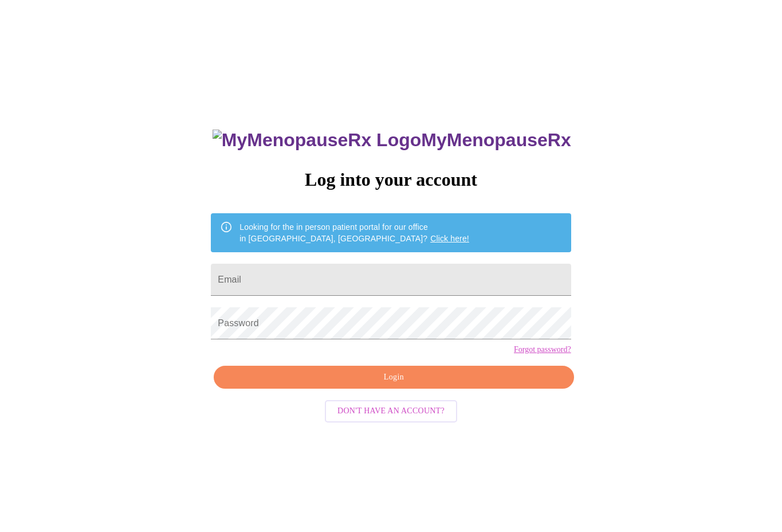  What do you see at coordinates (391, 411) in the screenshot?
I see `span: Don't have an account?` at bounding box center [391, 411].